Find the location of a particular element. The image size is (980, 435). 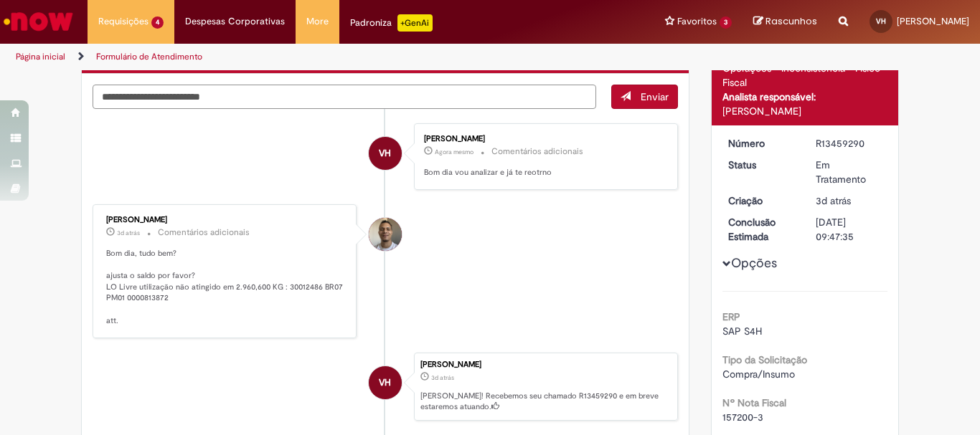

span: 4 is located at coordinates (157, 22).